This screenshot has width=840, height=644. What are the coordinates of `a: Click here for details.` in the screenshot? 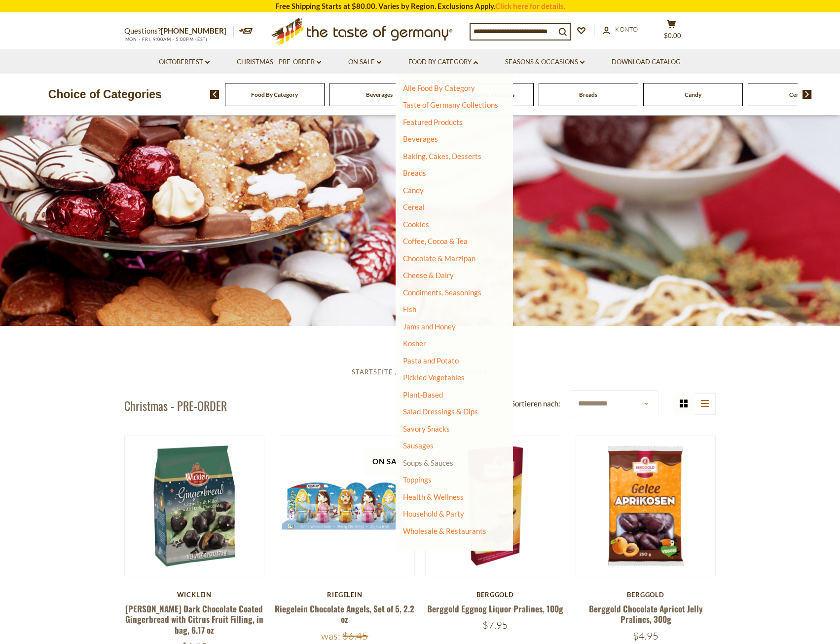 It's located at (530, 6).